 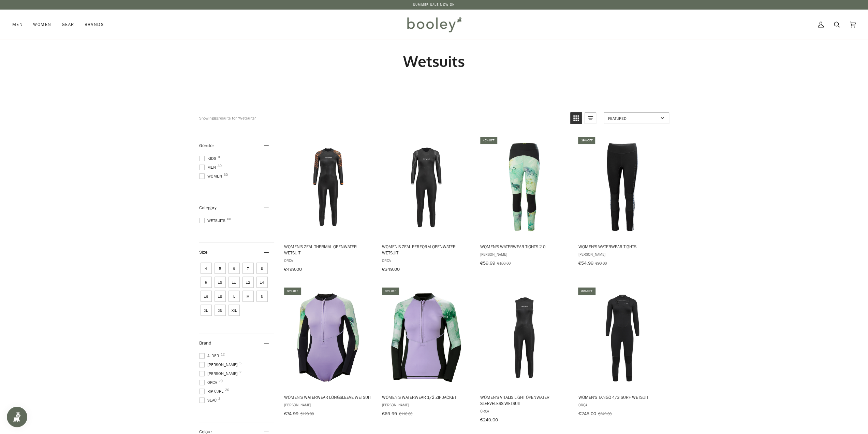 What do you see at coordinates (220, 380) in the screenshot?
I see `span: 20` at bounding box center [220, 380].